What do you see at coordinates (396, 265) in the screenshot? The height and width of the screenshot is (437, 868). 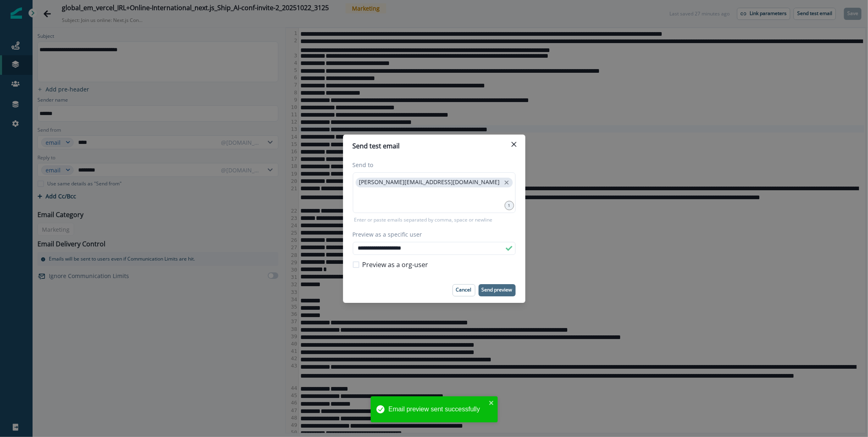 I see `span: Preview as a org-user` at bounding box center [396, 265].